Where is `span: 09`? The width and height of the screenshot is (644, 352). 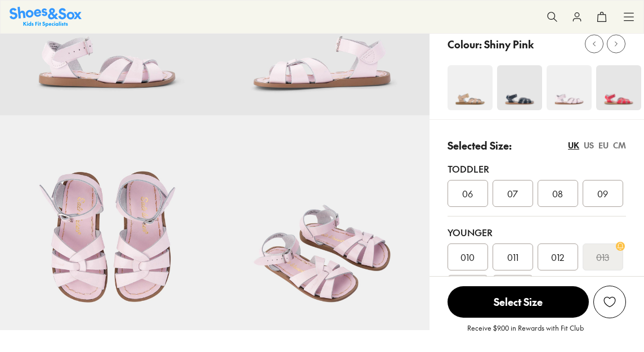 span: 09 is located at coordinates (603, 194).